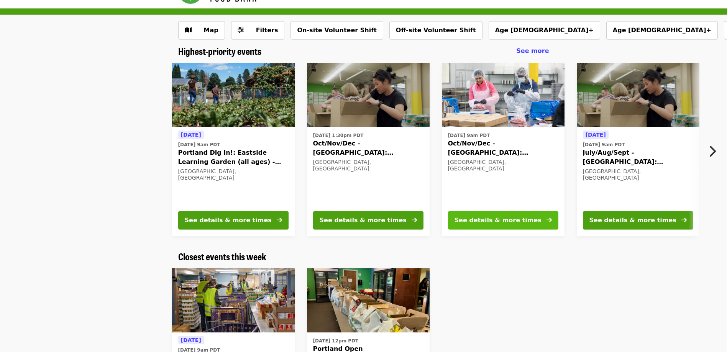 The height and width of the screenshot is (352, 727). Describe the element at coordinates (712, 151) in the screenshot. I see `i: chevron-right icon` at that location.